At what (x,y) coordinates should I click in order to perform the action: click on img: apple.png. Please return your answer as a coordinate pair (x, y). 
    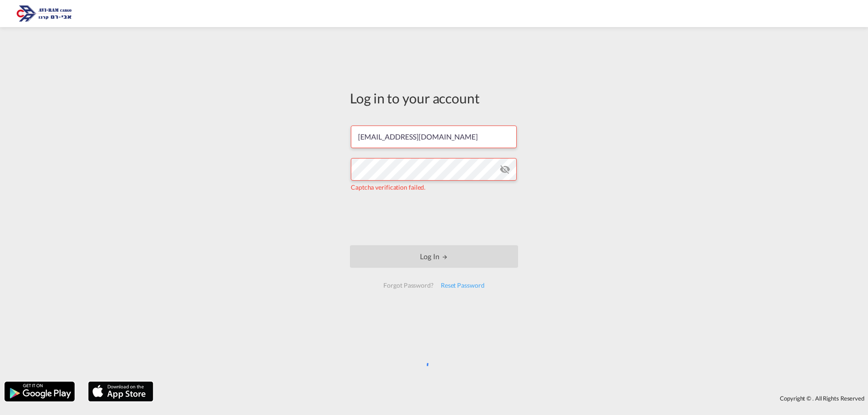
    Looking at the image, I should click on (121, 392).